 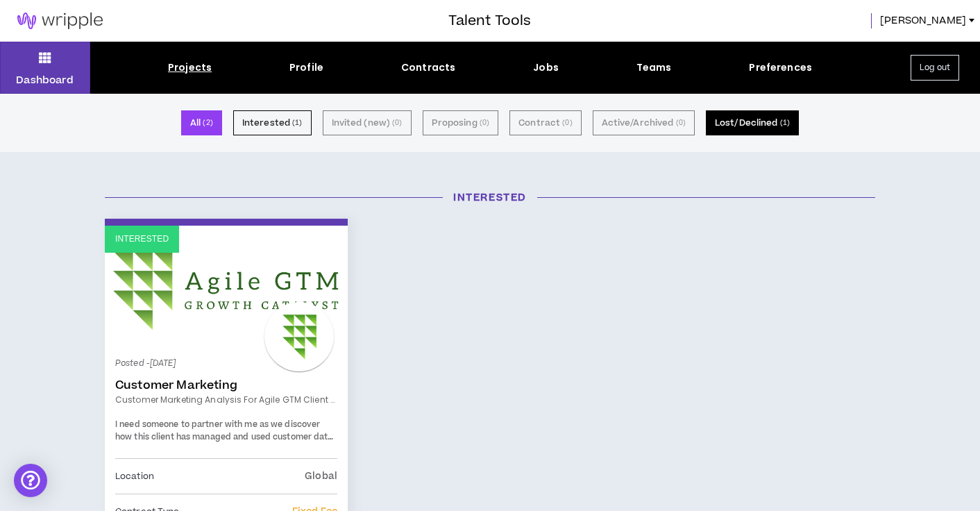 What do you see at coordinates (428, 68) in the screenshot?
I see `div: Contracts` at bounding box center [428, 68].